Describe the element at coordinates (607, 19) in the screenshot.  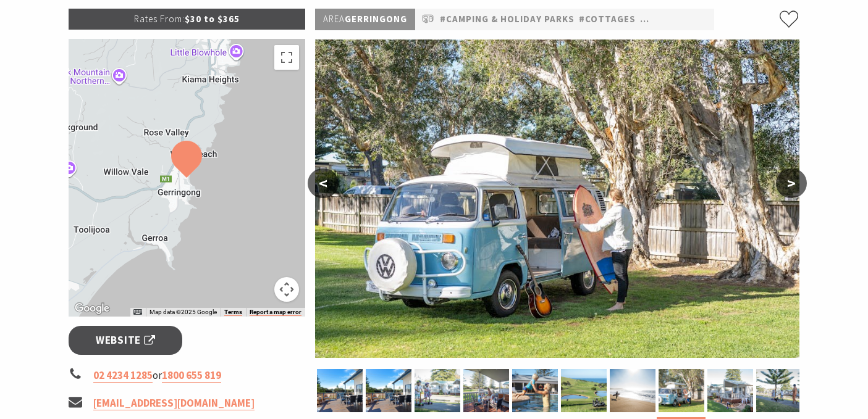
I see `a: #Cottages` at that location.